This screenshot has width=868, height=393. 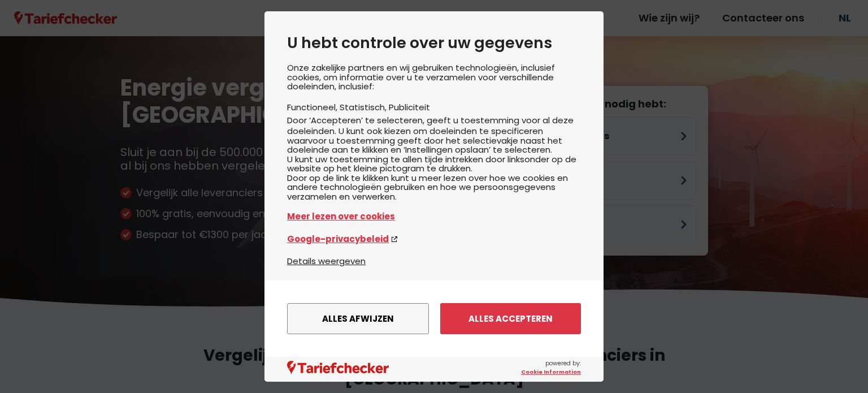 What do you see at coordinates (510, 319) in the screenshot?
I see `button: Alles accepteren` at bounding box center [510, 319].